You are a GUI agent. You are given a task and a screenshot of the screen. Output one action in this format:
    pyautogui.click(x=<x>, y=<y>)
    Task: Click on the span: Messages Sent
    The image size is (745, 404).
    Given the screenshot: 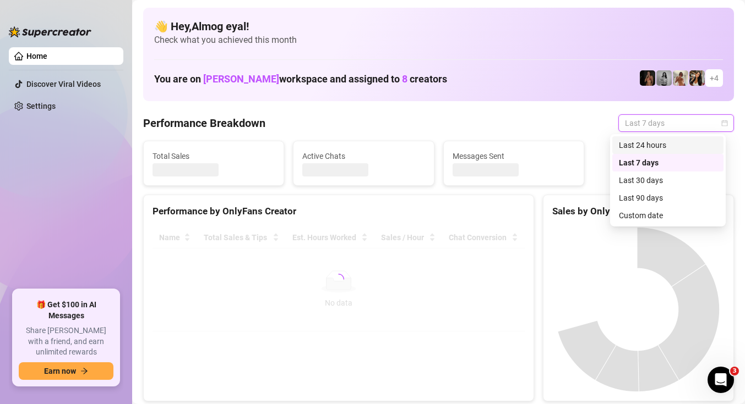 What is the action you would take?
    pyautogui.click(x=513, y=156)
    